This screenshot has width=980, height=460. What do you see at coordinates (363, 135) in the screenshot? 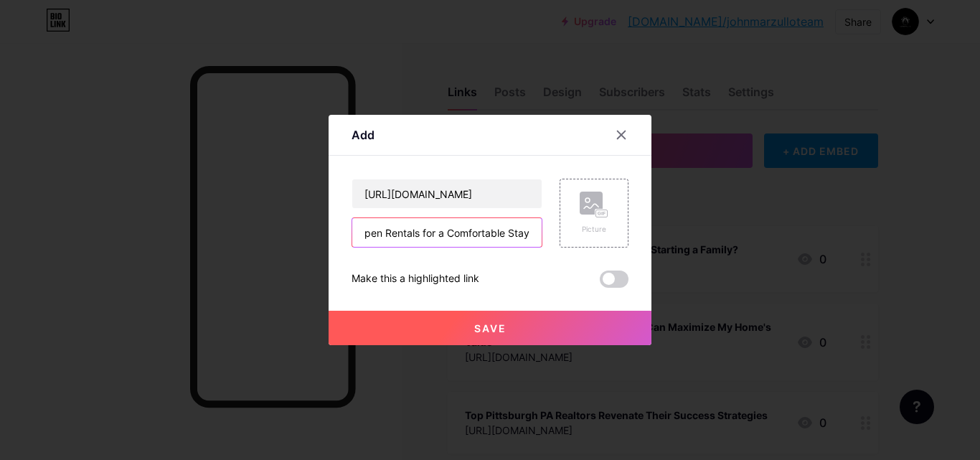
I see `div: Add` at bounding box center [363, 135].